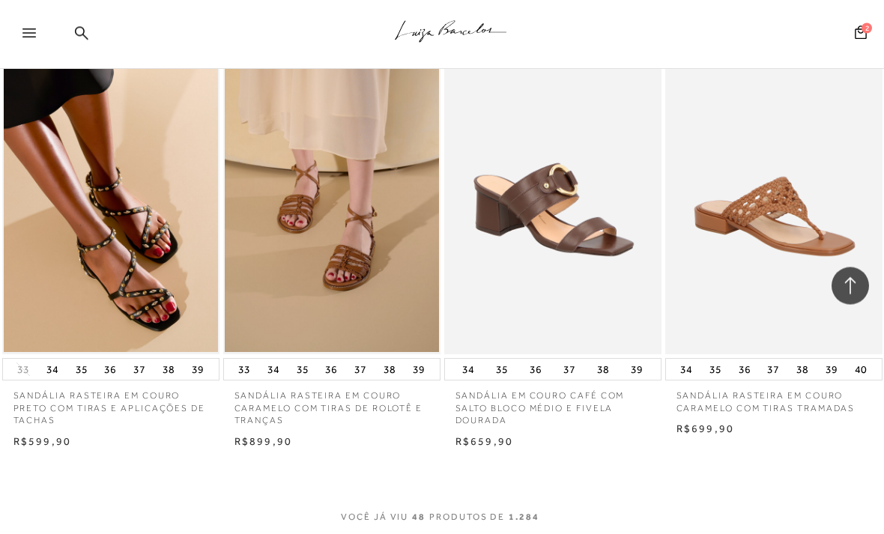 Image resolution: width=884 pixels, height=534 pixels. What do you see at coordinates (111, 192) in the screenshot?
I see `img: SANDÁLIA RASTEIRA EM COURO PRETO COM TIRAS E APLICAÇÕES DE TACHAS` at bounding box center [111, 192].